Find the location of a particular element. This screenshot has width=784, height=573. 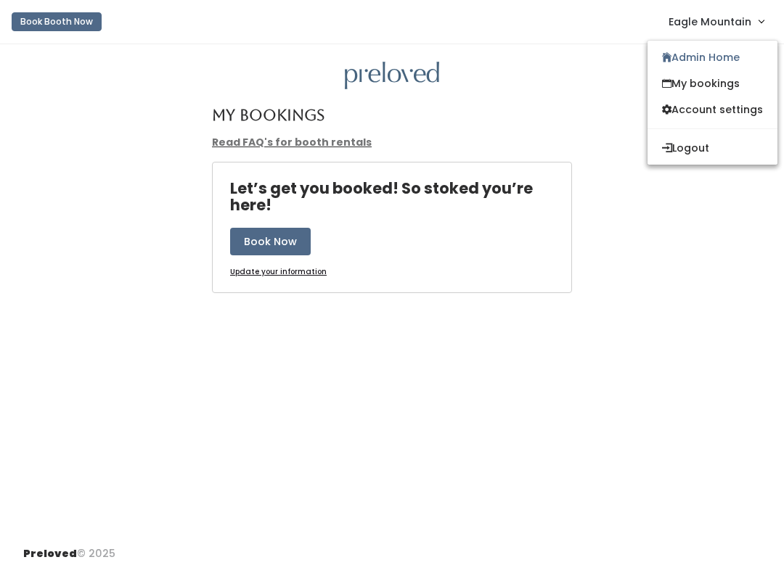

button: Book Now is located at coordinates (270, 242).